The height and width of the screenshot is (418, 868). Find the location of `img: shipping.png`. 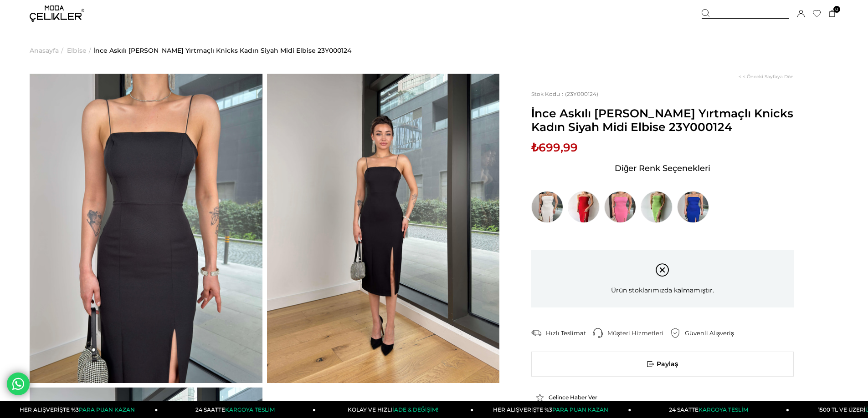

img: shipping.png is located at coordinates (536, 333).